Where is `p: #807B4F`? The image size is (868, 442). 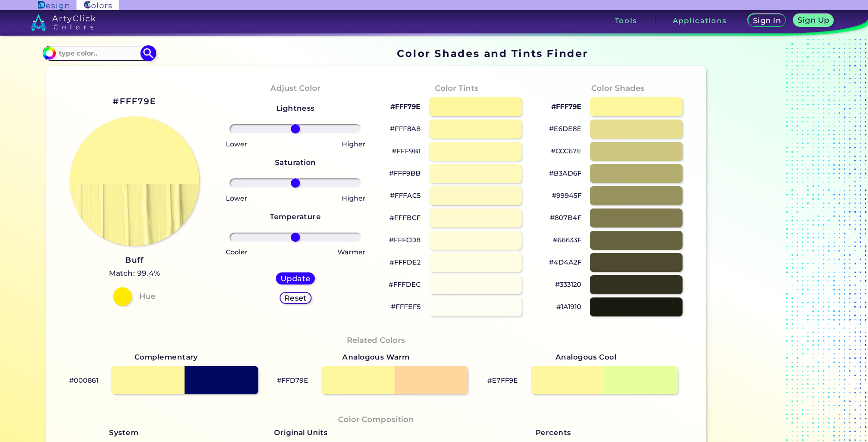
p: #807B4F is located at coordinates (566, 218).